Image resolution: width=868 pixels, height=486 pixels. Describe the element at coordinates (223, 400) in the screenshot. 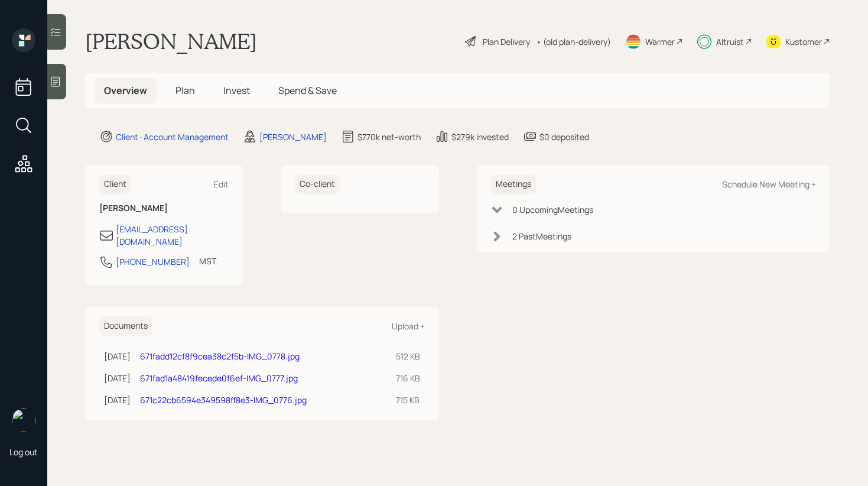

I see `a: 671c22cb6594e349598ff8e3-IMG_0776.jpg` at that location.